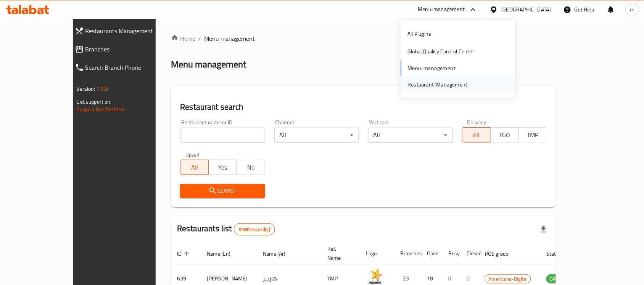  What do you see at coordinates (533, 135) in the screenshot?
I see `span: TMP` at bounding box center [533, 135].